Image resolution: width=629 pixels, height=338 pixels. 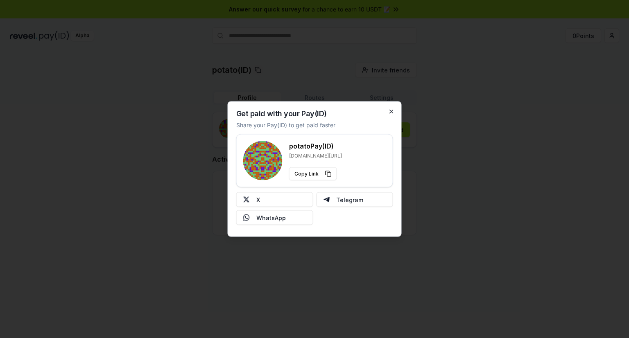 What do you see at coordinates (275, 200) in the screenshot?
I see `button: X` at bounding box center [275, 200].